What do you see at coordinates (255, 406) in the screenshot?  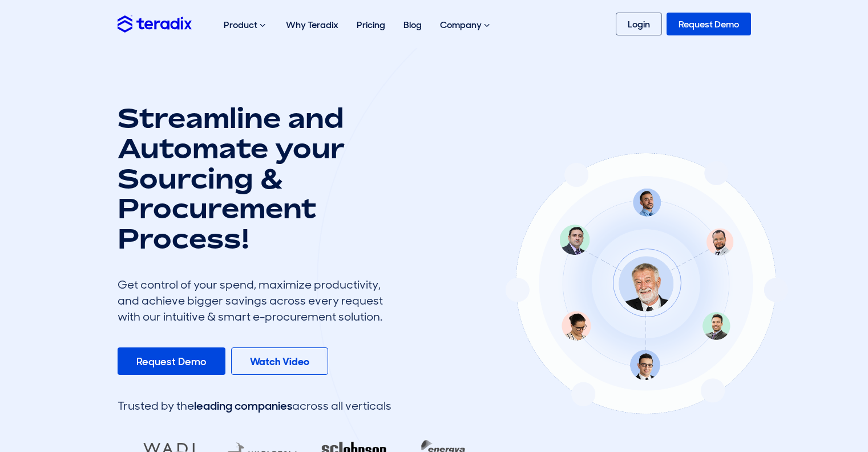 I see `div: Trusted by the across all verticals` at bounding box center [255, 406].